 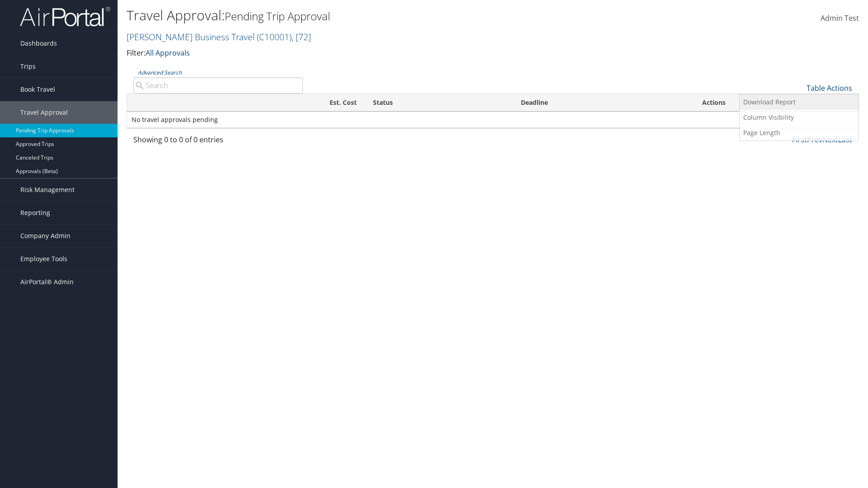 I want to click on span: Travel Approval, so click(x=44, y=113).